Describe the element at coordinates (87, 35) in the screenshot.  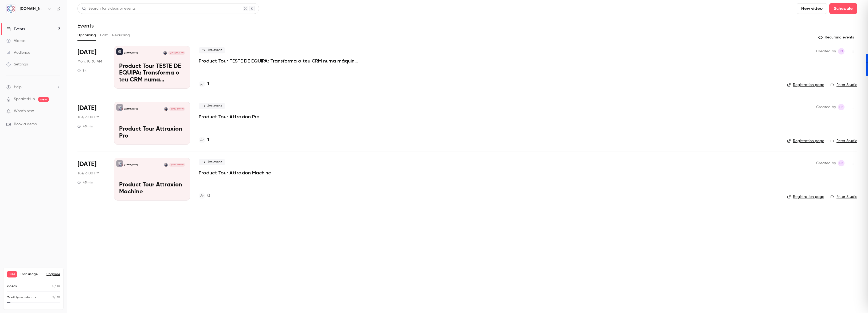
I see `button: Upcoming` at that location.